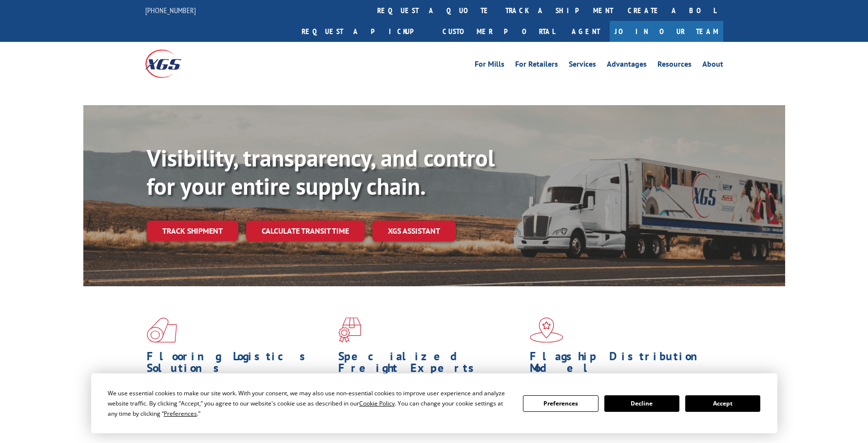 The height and width of the screenshot is (443, 868). What do you see at coordinates (181, 414) in the screenshot?
I see `span: Preferences` at bounding box center [181, 414].